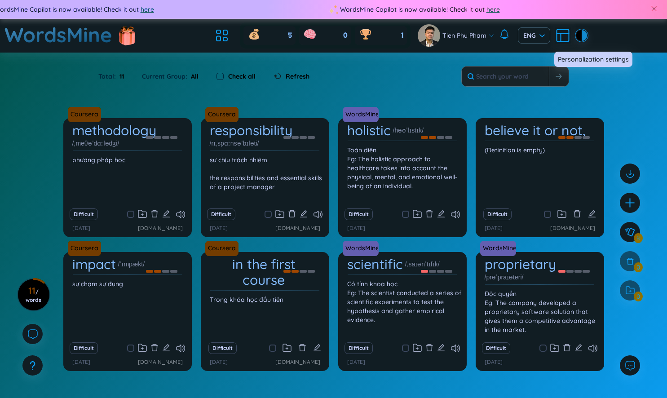 Image resolution: width=667 pixels, height=398 pixels. What do you see at coordinates (290, 35) in the screenshot?
I see `span: 5` at bounding box center [290, 35].